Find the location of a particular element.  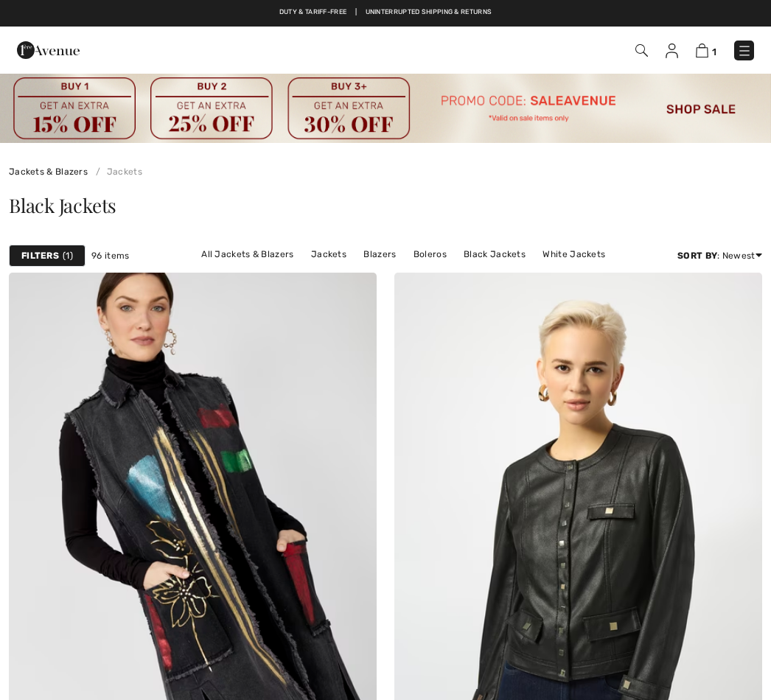

a: 1 is located at coordinates (706, 50).